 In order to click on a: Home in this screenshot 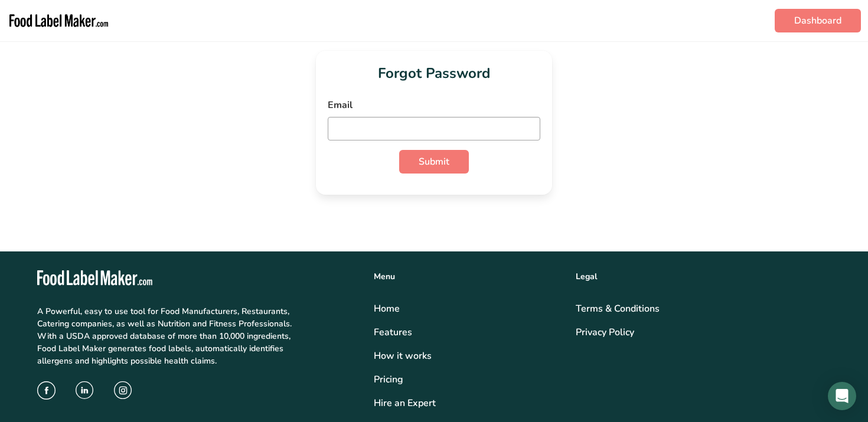, I will do `click(468, 309)`.